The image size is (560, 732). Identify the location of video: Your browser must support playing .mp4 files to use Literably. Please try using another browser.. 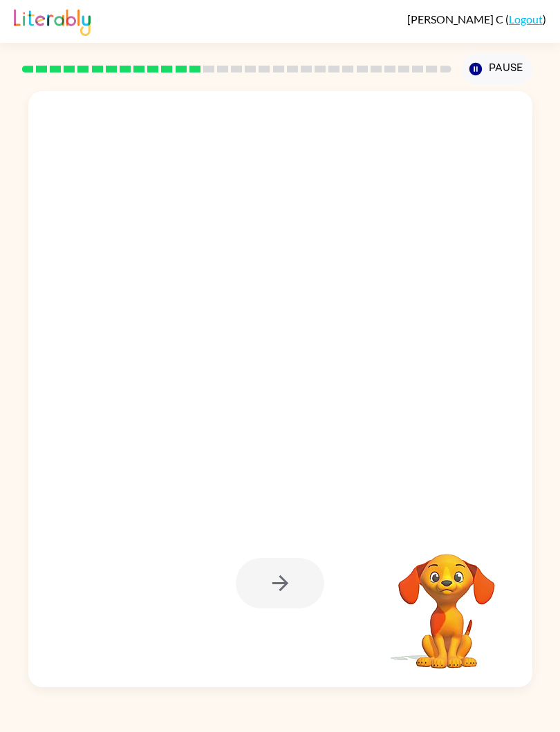
(446, 602).